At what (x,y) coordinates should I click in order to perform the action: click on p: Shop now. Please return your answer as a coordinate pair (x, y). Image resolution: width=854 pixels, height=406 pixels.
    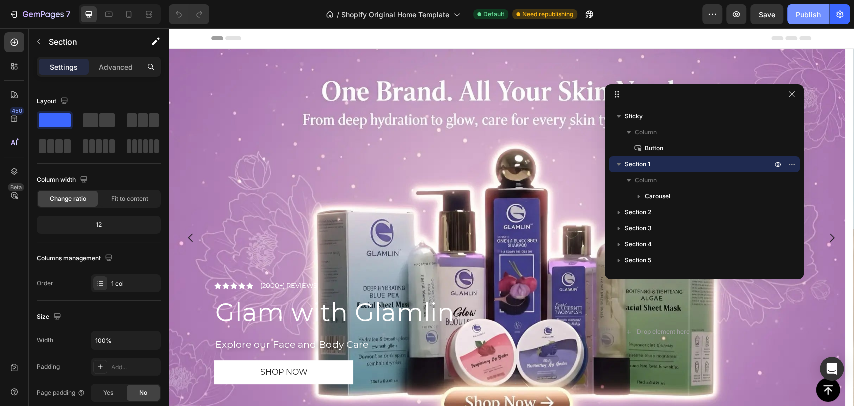
    Looking at the image, I should click on (115, 344).